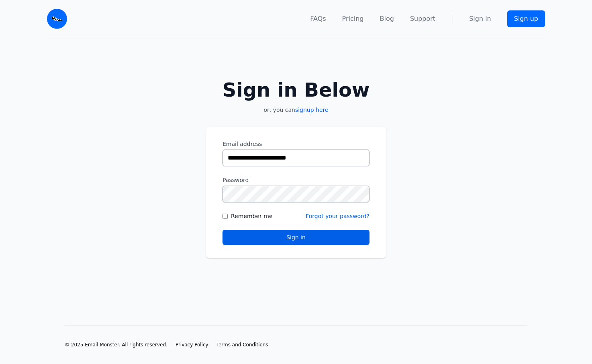 The width and height of the screenshot is (592, 364). I want to click on a: signup here, so click(311, 110).